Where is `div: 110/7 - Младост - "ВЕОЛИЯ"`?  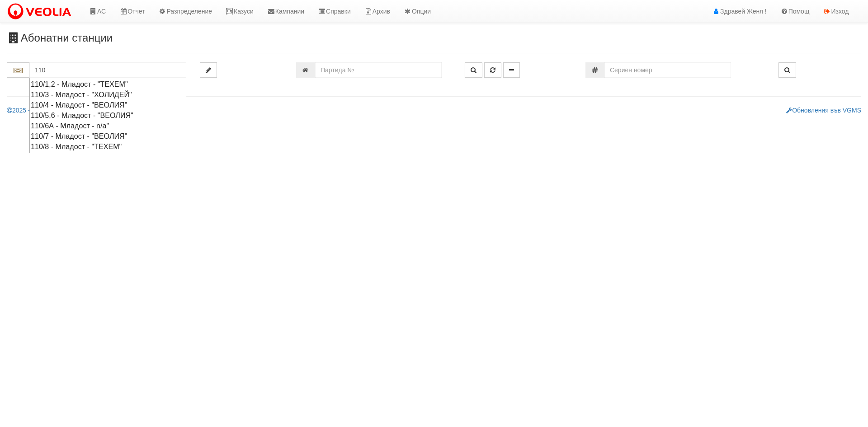
div: 110/7 - Младост - "ВЕОЛИЯ" is located at coordinates (107, 136).